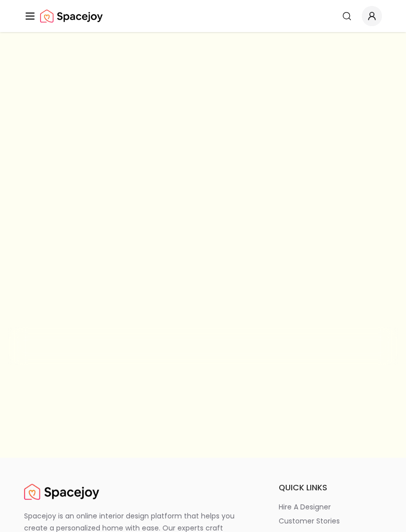 Image resolution: width=406 pixels, height=532 pixels. What do you see at coordinates (304, 507) in the screenshot?
I see `p: hire a designer` at bounding box center [304, 507].